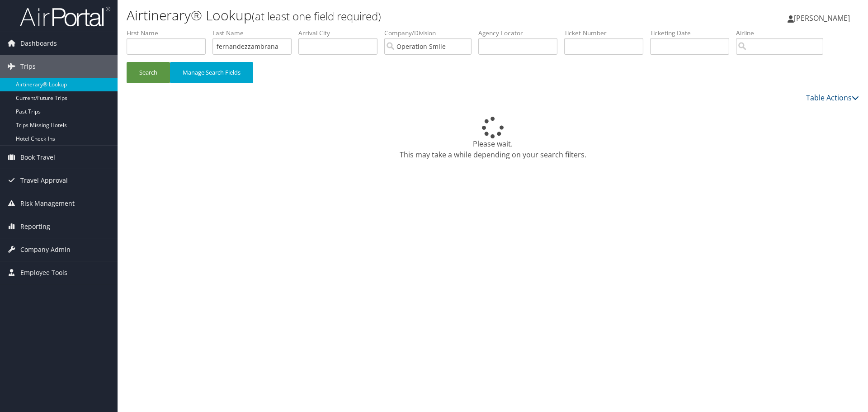  Describe the element at coordinates (170, 33) in the screenshot. I see `label: First Name` at that location.